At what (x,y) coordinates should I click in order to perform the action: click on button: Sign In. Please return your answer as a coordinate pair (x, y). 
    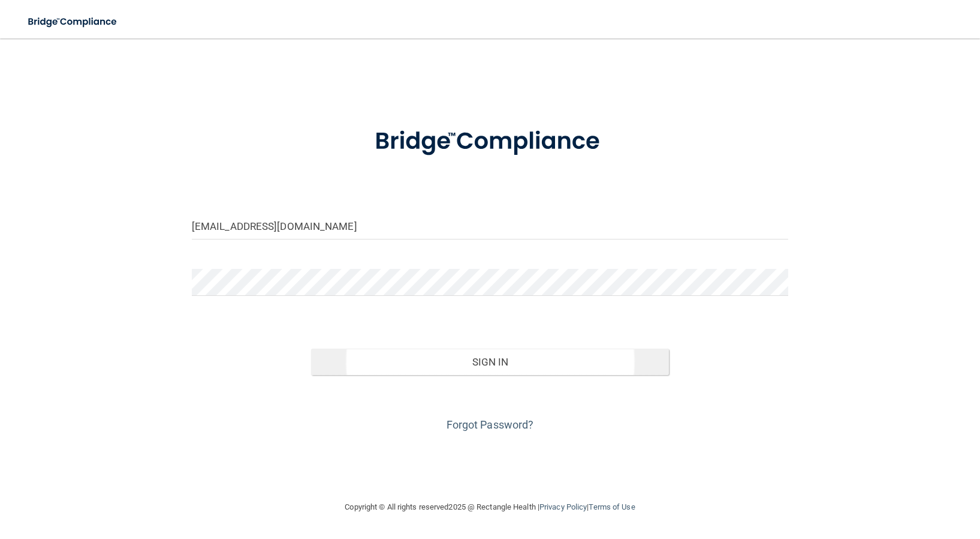
    Looking at the image, I should click on (490, 361).